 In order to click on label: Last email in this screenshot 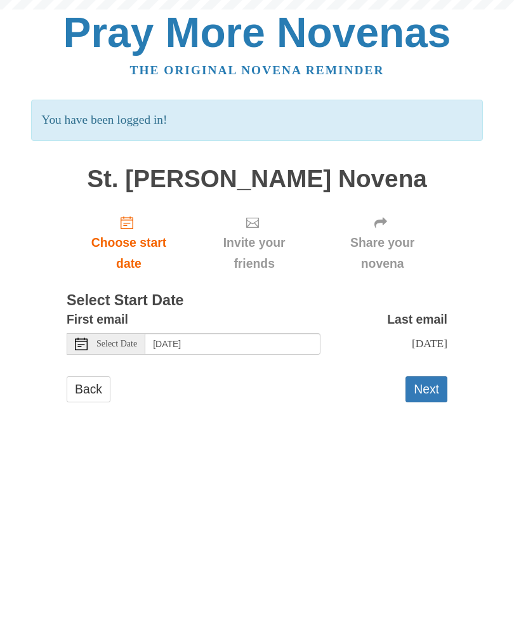, I will do `click(417, 319)`.